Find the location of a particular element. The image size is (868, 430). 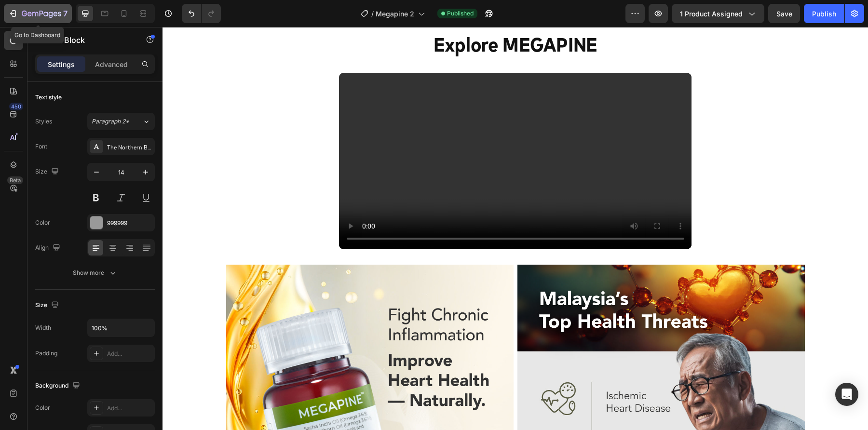

div: Undo/Redo is located at coordinates (201, 13).